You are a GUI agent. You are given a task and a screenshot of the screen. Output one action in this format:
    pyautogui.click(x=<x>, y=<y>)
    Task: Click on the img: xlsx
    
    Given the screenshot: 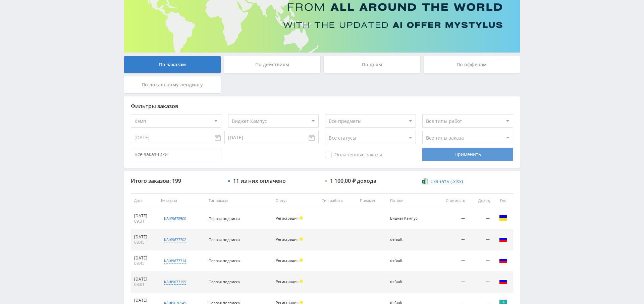 What is the action you would take?
    pyautogui.click(x=425, y=181)
    